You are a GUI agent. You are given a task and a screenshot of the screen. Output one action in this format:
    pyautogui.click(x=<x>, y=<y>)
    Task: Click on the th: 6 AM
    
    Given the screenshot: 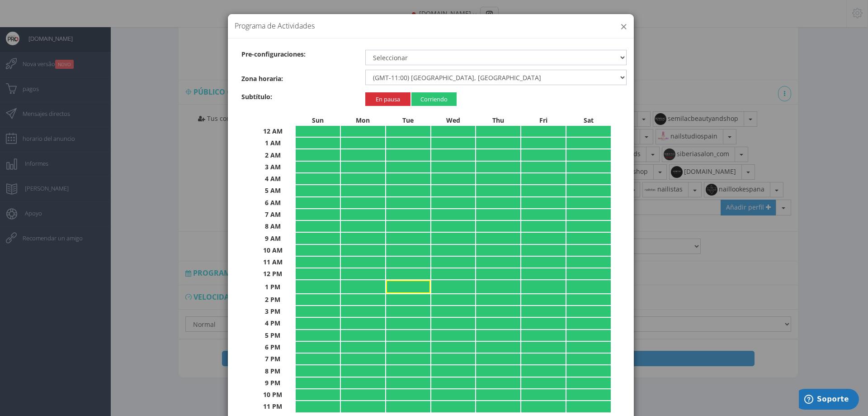 What is the action you would take?
    pyautogui.click(x=273, y=203)
    